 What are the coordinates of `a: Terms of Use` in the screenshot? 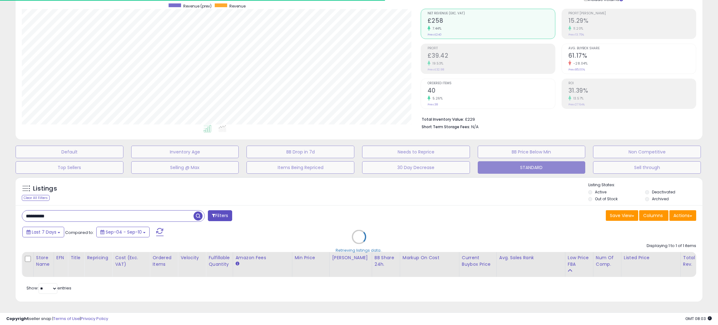 It's located at (66, 318).